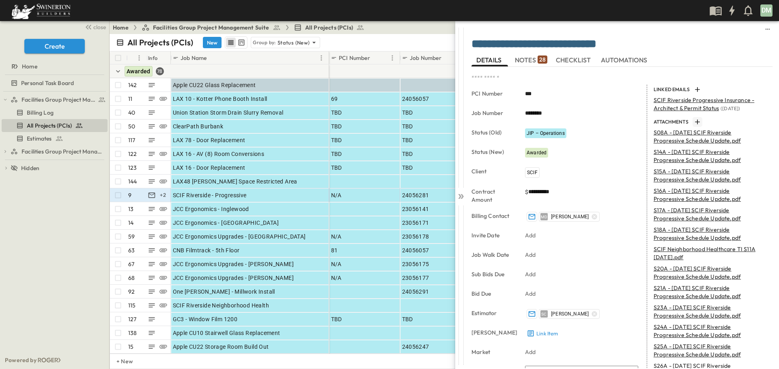  What do you see at coordinates (492, 236) in the screenshot?
I see `p: Invite Date` at bounding box center [492, 236].